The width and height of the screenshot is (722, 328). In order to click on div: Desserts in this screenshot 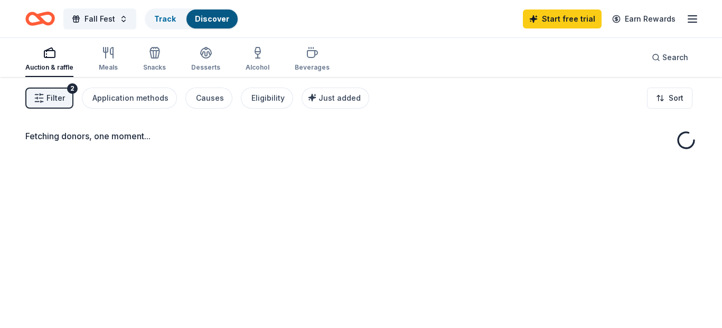, I will do `click(205, 68)`.